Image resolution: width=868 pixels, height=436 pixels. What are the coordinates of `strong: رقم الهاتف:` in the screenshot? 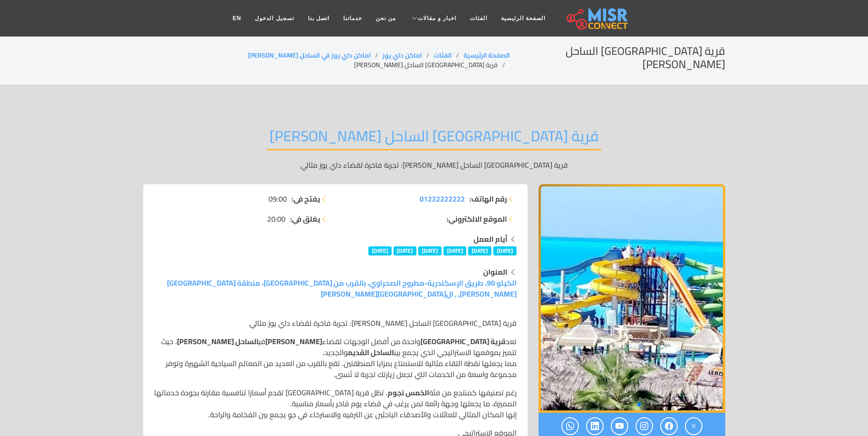 It's located at (488, 199).